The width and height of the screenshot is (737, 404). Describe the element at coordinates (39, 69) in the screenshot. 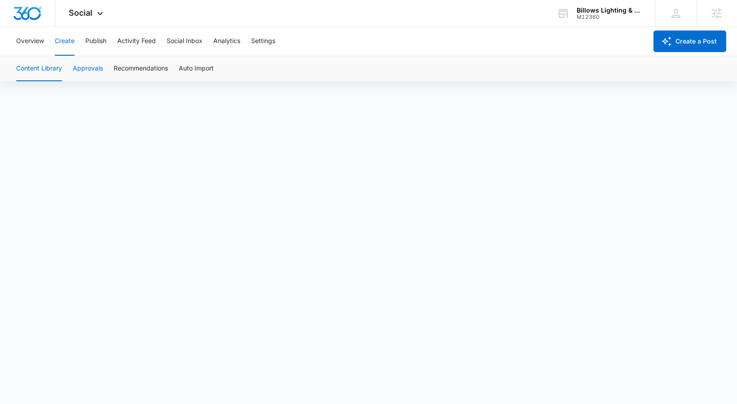

I see `button: Content Library` at that location.